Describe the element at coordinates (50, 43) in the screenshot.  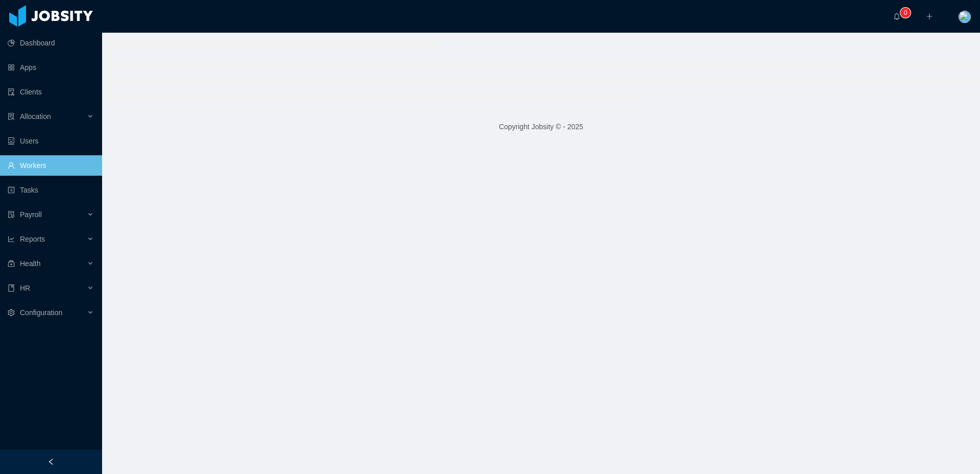
I see `a: icon: pie-chartDashboard` at that location.